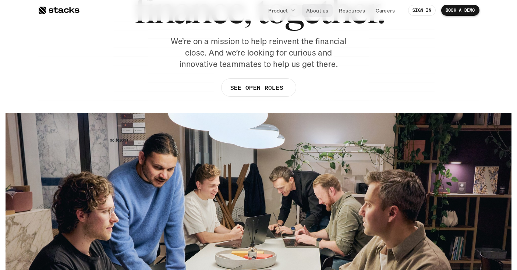 The image size is (517, 270). What do you see at coordinates (352, 10) in the screenshot?
I see `p: Resources` at bounding box center [352, 10].